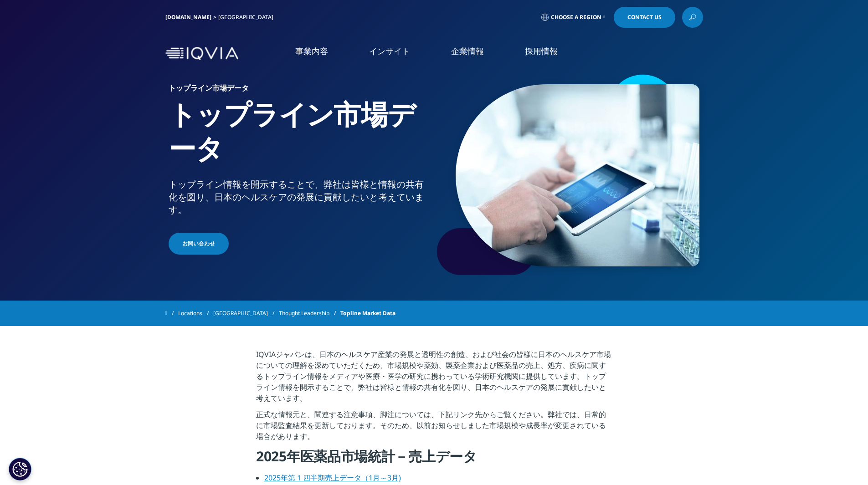 The width and height of the screenshot is (868, 485). I want to click on div: トップライン情報を開示することで、弊社は皆様と情報の共有化を図り、日本のヘルスケアの発展に貢献したいと考えています。, so click(300, 197).